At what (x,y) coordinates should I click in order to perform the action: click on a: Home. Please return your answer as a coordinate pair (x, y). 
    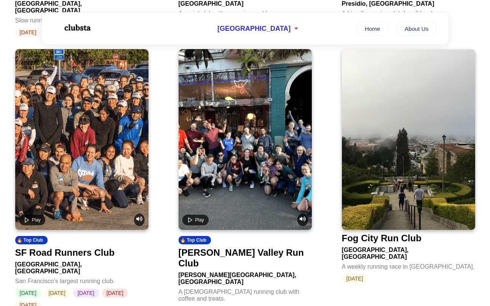
    Looking at the image, I should click on (373, 29).